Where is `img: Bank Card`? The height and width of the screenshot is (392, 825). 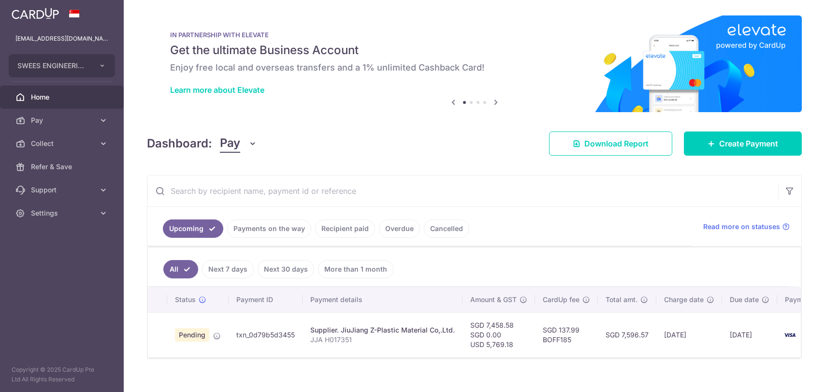
img: Bank Card is located at coordinates (790, 335).